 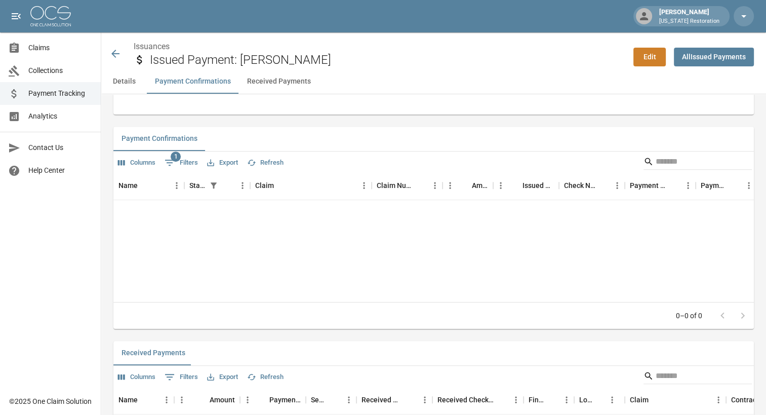 I want to click on div: Claim Number, so click(x=407, y=185).